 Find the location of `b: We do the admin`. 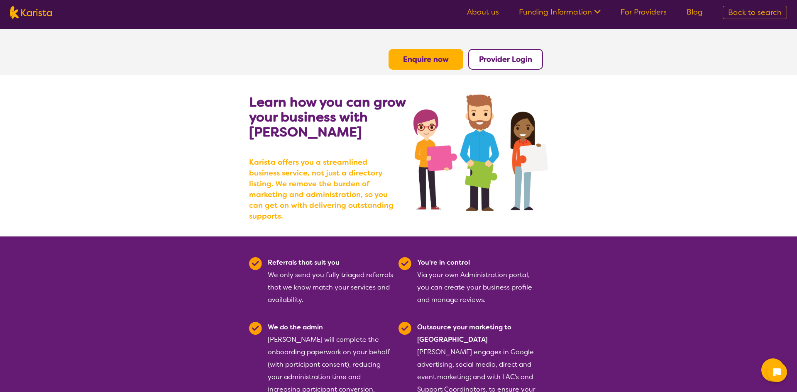

b: We do the admin is located at coordinates (295, 327).